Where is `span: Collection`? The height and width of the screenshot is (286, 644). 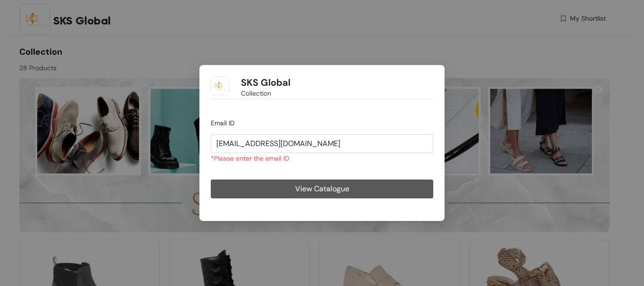
span: Collection is located at coordinates (256, 93).